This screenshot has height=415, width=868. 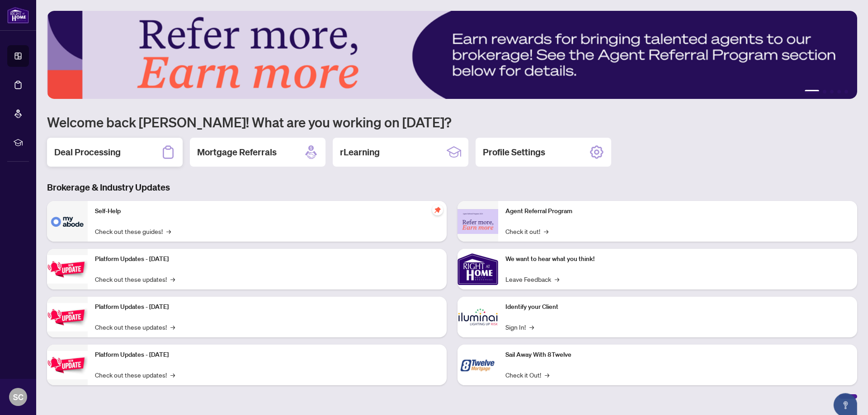 I want to click on img: Platform Updates - July 8, 2025, so click(x=67, y=317).